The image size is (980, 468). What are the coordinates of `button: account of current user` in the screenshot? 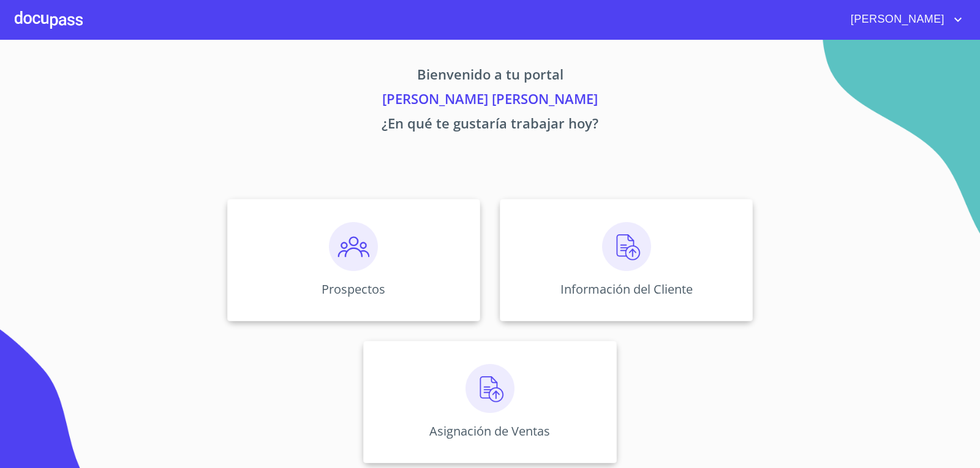 It's located at (903, 19).